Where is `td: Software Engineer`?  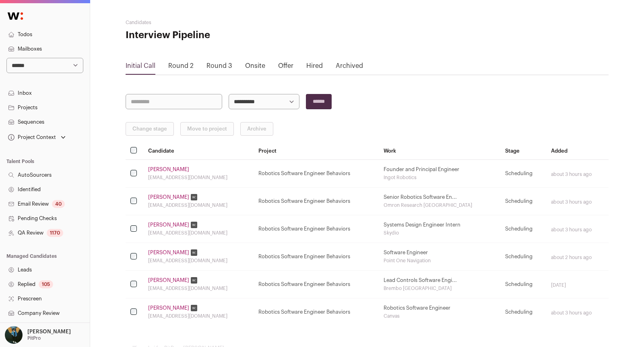
td: Software Engineer is located at coordinates (440, 257).